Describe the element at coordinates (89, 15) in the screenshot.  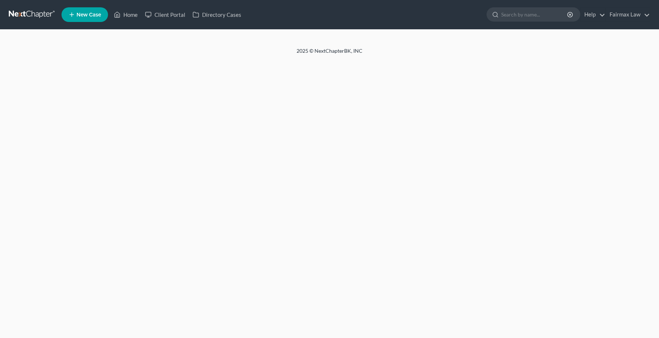
I see `span: New Case` at that location.